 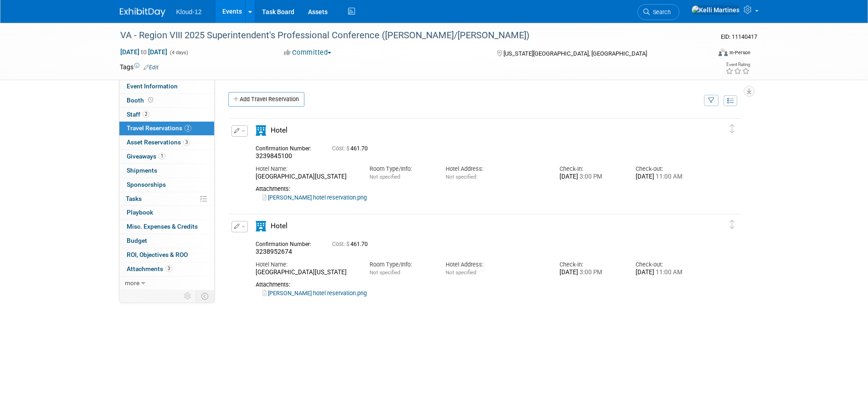 What do you see at coordinates (166, 213) in the screenshot?
I see `a: Playbook` at bounding box center [166, 213].